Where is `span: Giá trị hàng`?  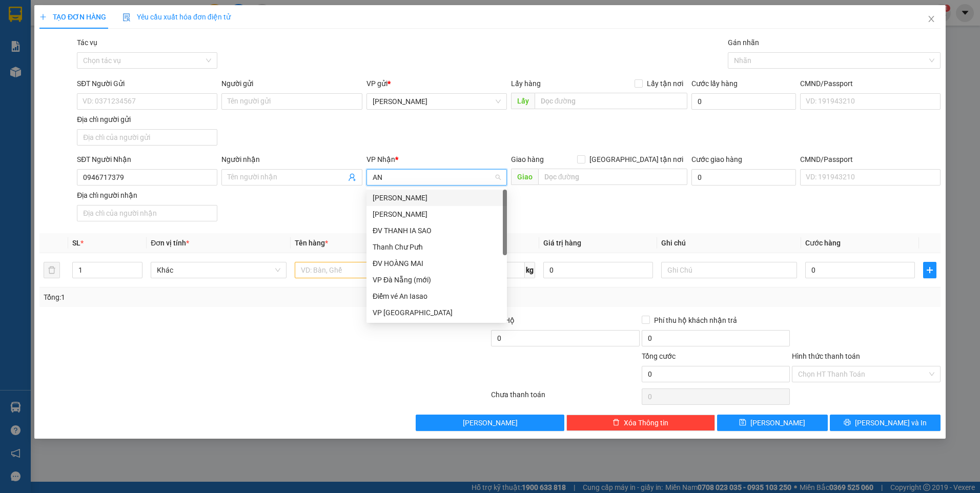
span: Giá trị hàng is located at coordinates (562, 243).